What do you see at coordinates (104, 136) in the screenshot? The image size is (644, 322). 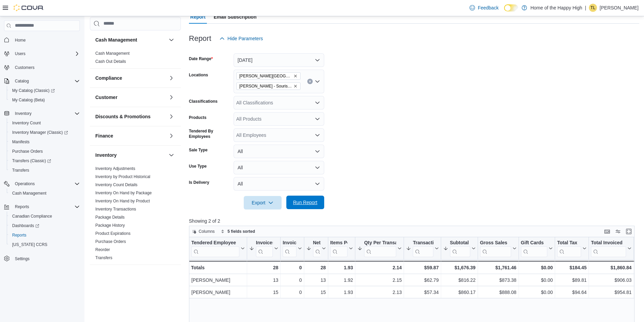 I see `h3: Finance` at bounding box center [104, 136].